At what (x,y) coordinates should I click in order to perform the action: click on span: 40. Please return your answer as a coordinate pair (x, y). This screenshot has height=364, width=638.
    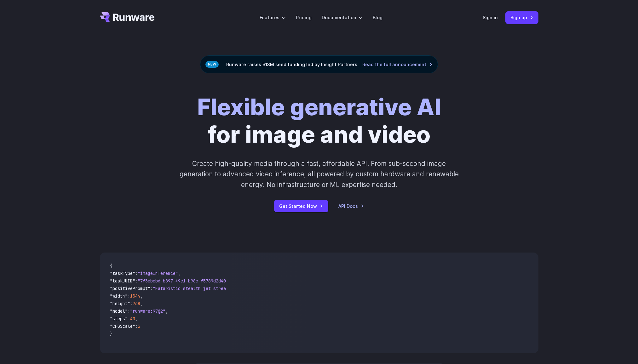
    Looking at the image, I should click on (133, 319).